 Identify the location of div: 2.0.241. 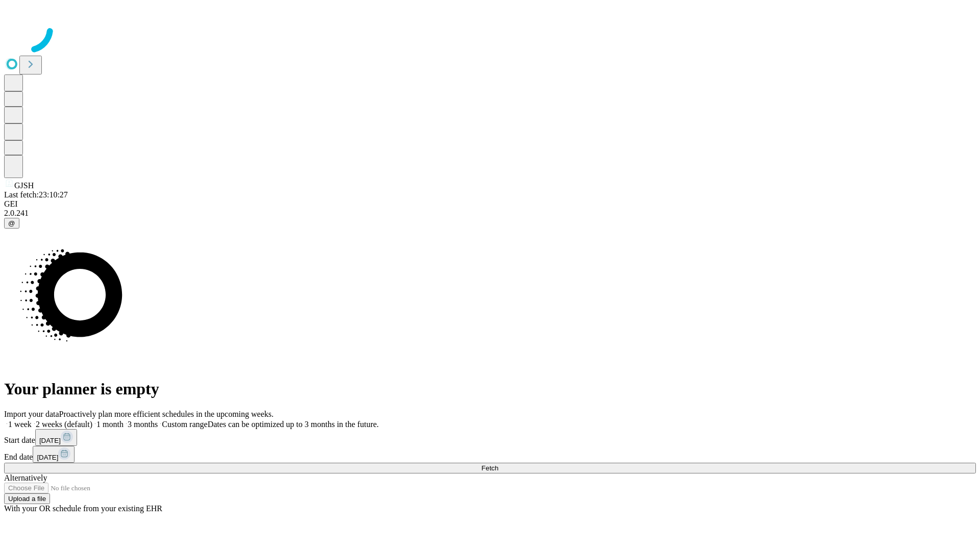
(490, 214).